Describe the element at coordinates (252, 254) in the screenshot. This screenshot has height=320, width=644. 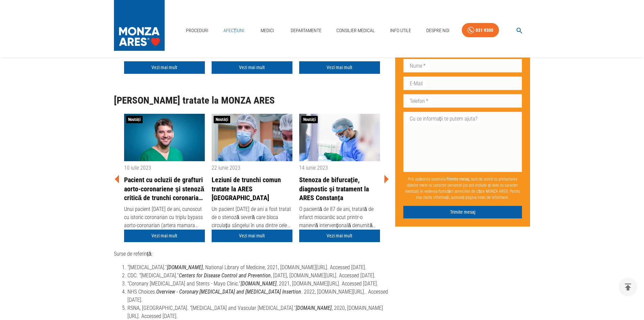
I see `p: Surse de referință:` at that location.